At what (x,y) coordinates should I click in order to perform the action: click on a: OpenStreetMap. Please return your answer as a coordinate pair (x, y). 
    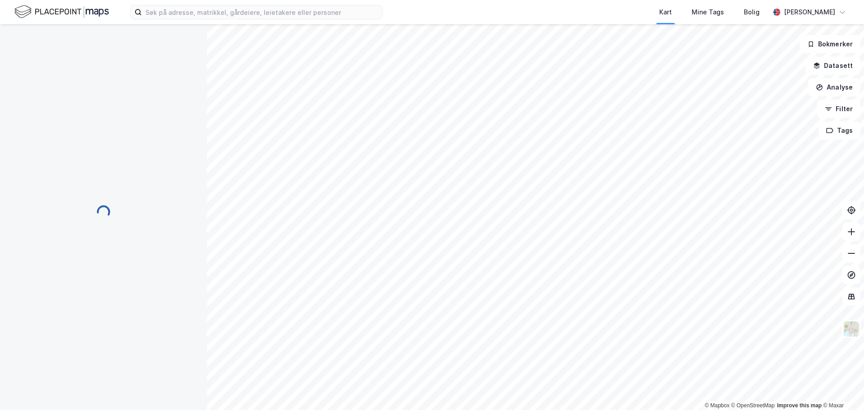
    Looking at the image, I should click on (752, 405).